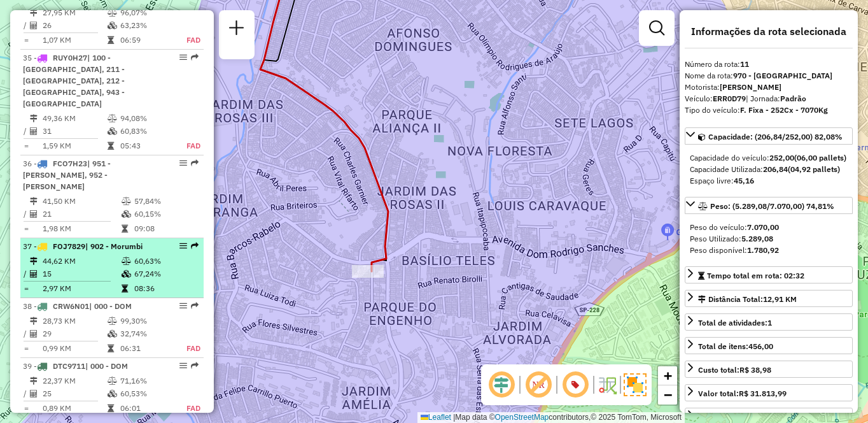 This screenshot has height=423, width=868. Describe the element at coordinates (146, 334) in the screenshot. I see `td: 32,74%` at that location.